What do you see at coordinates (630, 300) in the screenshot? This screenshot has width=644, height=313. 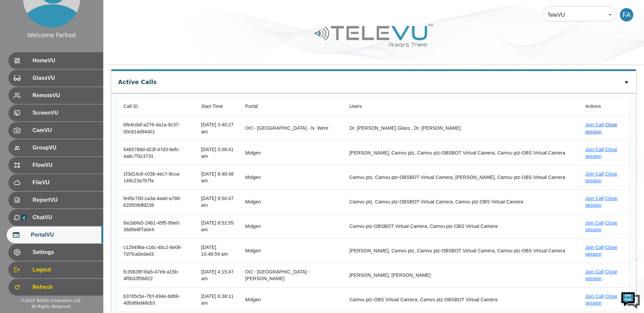 I see `img: Chat Widget` at bounding box center [630, 300].